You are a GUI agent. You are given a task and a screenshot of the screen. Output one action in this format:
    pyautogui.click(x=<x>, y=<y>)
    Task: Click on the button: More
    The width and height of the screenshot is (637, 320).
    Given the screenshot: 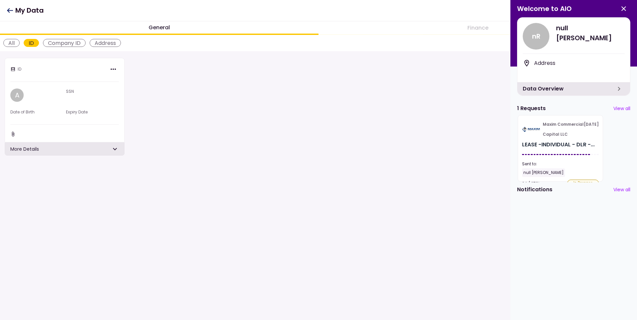 What is the action you would take?
    pyautogui.click(x=113, y=69)
    